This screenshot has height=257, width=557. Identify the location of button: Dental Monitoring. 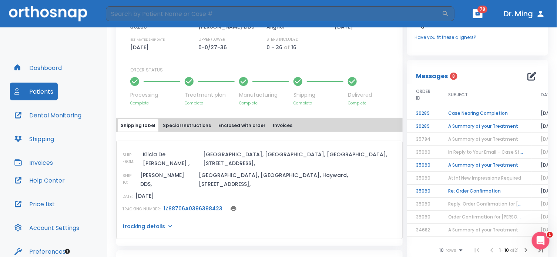
(48, 115).